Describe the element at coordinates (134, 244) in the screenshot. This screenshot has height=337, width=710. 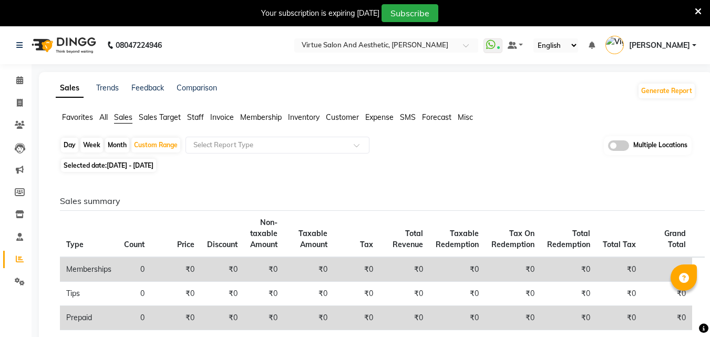
I see `span: Count` at that location.